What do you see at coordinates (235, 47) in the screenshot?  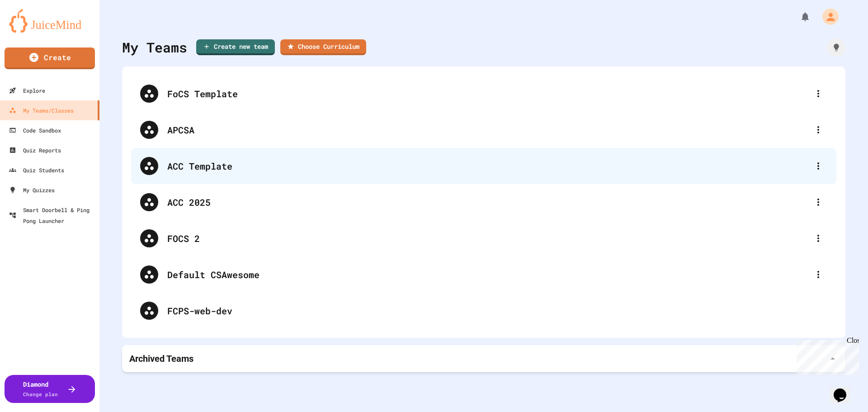 I see `a: Create new team` at bounding box center [235, 47].